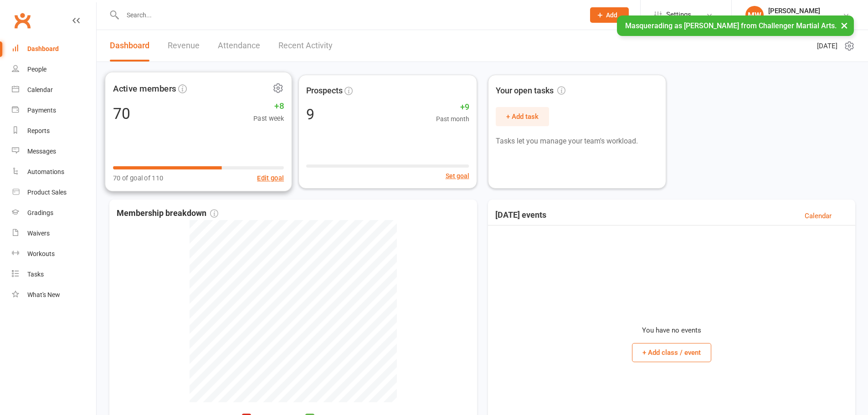 The height and width of the screenshot is (415, 868). Describe the element at coordinates (42, 110) in the screenshot. I see `div: Payments` at that location.